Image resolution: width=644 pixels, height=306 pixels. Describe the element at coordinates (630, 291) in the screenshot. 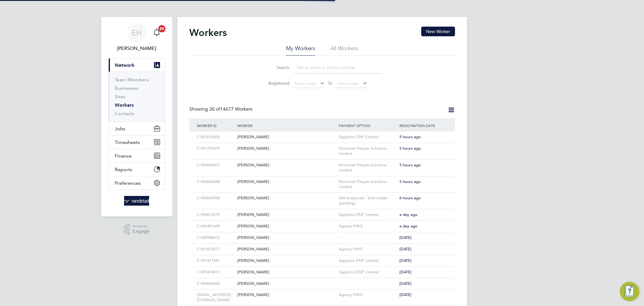

I see `button: Engage Resource Center` at that location.